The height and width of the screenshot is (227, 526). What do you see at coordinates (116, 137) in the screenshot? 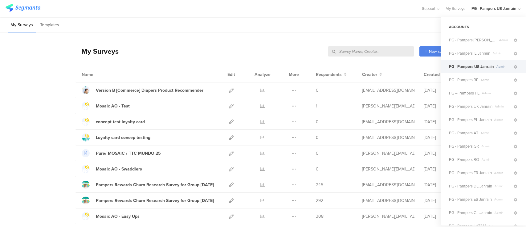
I see `a: Loyalty card concep testing` at bounding box center [116, 137].